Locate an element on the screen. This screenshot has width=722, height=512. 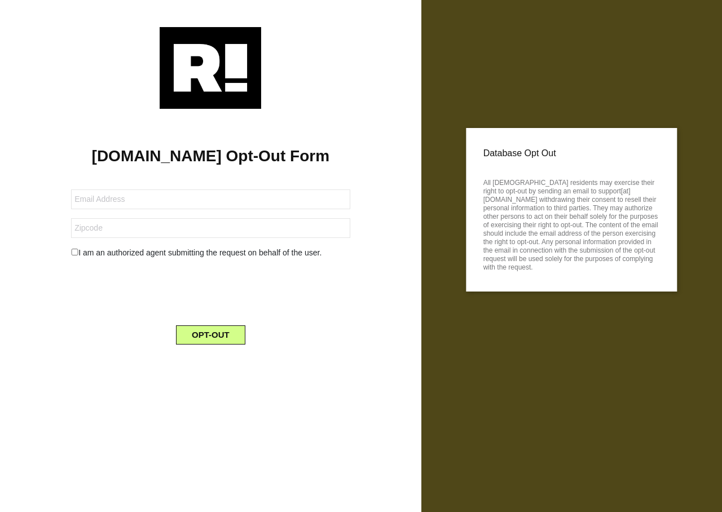
button: OPT-OUT is located at coordinates (210, 335).